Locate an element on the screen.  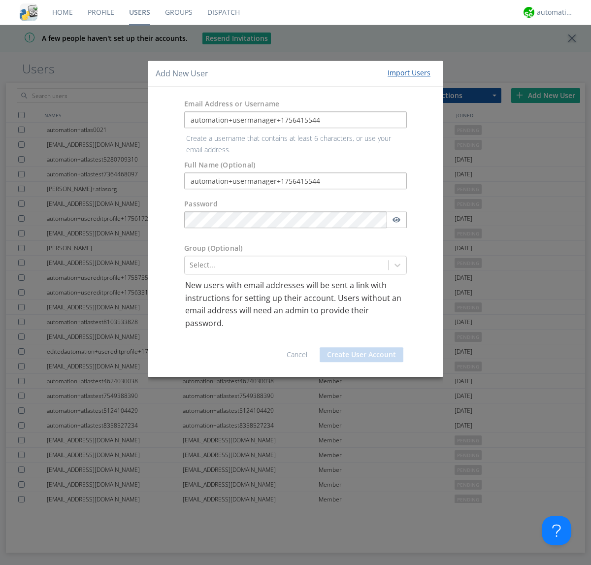
div: Import Users is located at coordinates (409, 73).